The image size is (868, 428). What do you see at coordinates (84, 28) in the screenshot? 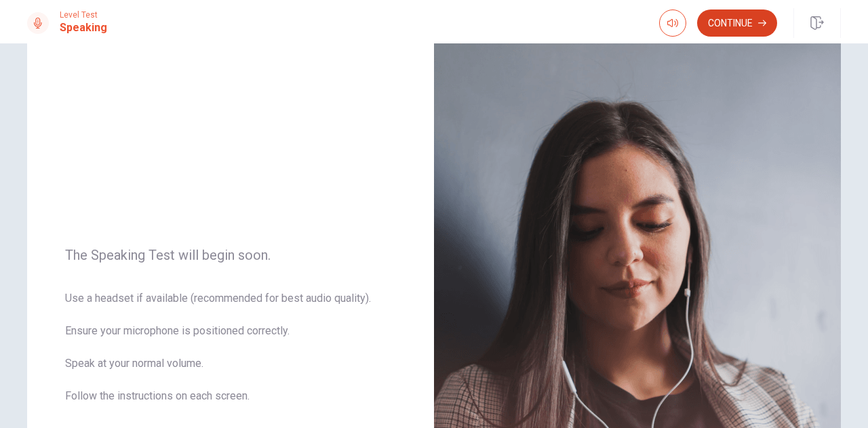
I see `h1: Speaking` at bounding box center [84, 28].